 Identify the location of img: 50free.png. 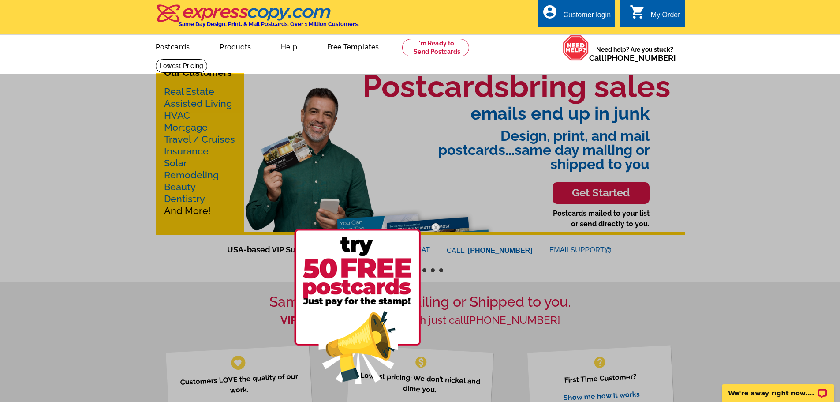
(358, 306).